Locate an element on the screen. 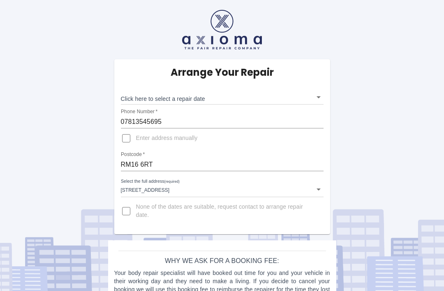 The image size is (444, 291). img: axioma is located at coordinates (222, 30).